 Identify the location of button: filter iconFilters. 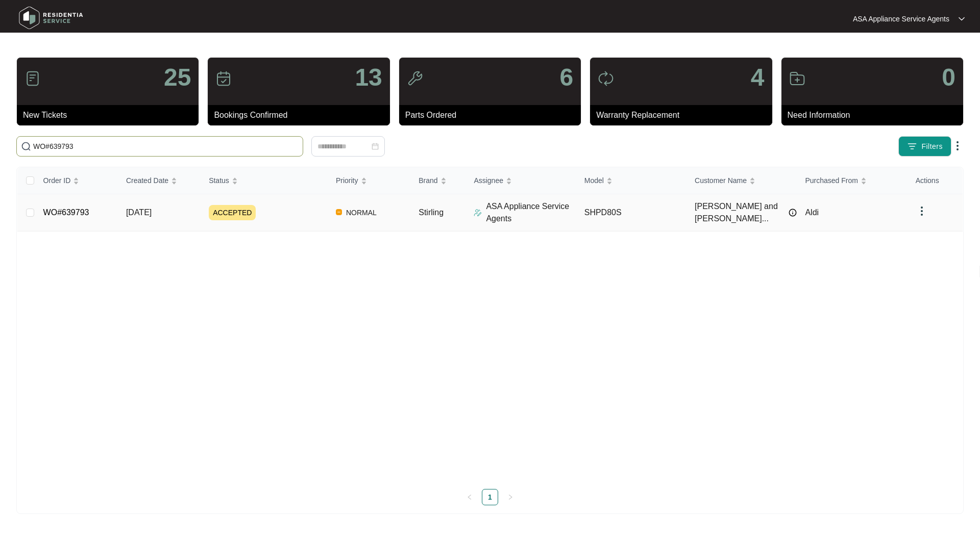
(925, 146).